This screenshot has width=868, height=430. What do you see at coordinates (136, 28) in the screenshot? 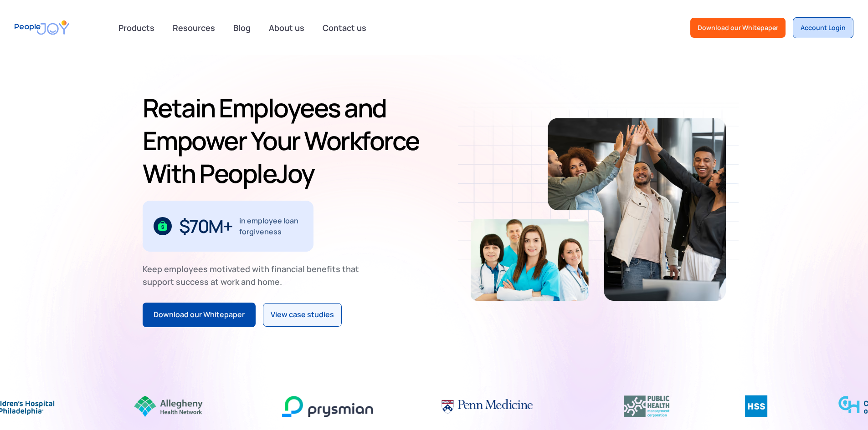
I see `div: Products` at bounding box center [136, 28].